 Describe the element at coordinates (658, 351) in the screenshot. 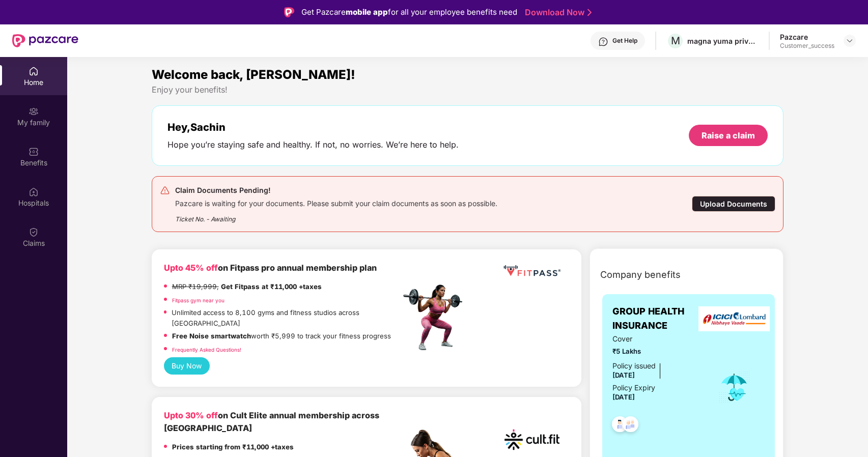

I see `span: ₹5 Lakhs` at that location.